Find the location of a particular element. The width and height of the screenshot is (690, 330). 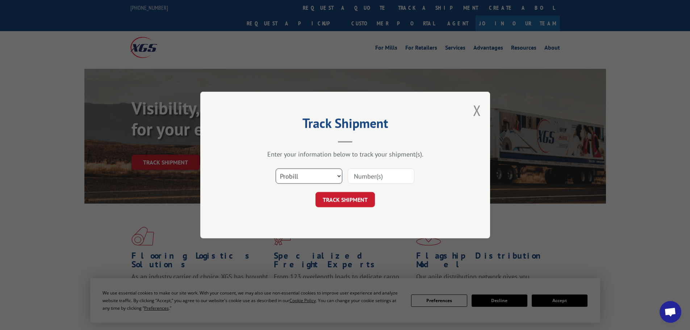

button: Close modal is located at coordinates (477, 110).